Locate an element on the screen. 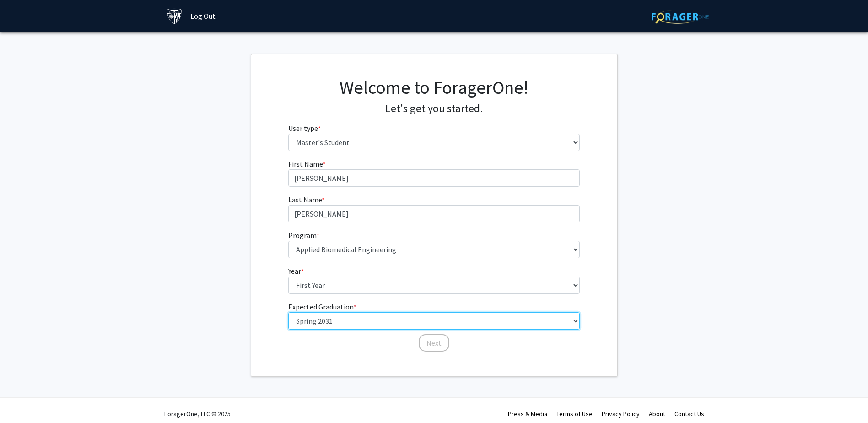  button: Next is located at coordinates (434, 343).